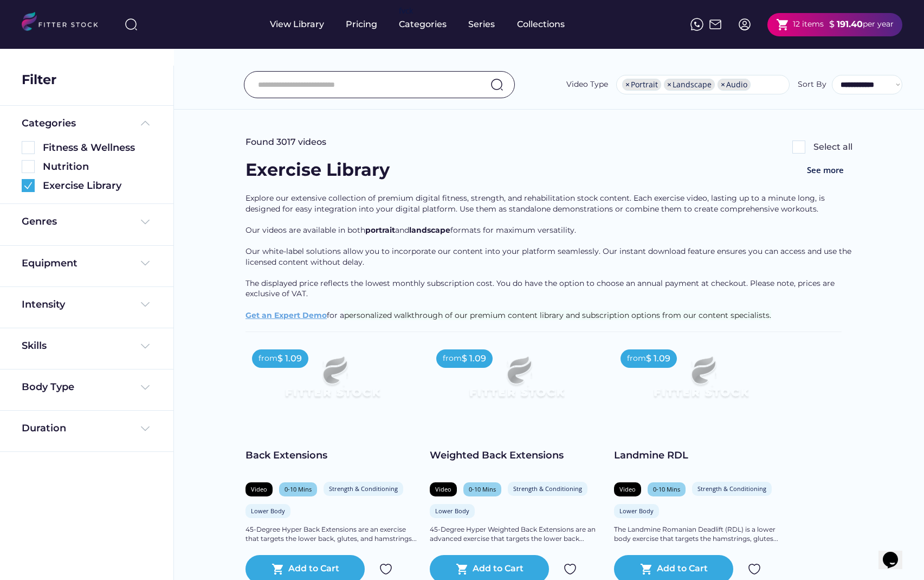  Describe the element at coordinates (826, 170) in the screenshot. I see `button: See more` at that location.